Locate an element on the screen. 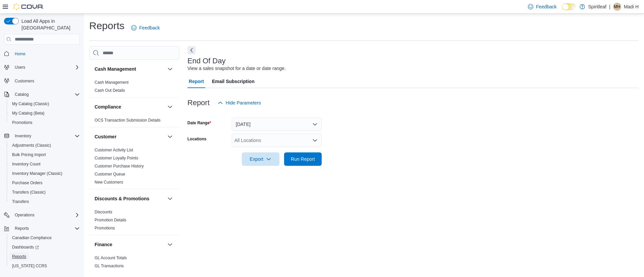 This screenshot has width=644, height=277. a: My Catalog (Beta) is located at coordinates (28, 113).